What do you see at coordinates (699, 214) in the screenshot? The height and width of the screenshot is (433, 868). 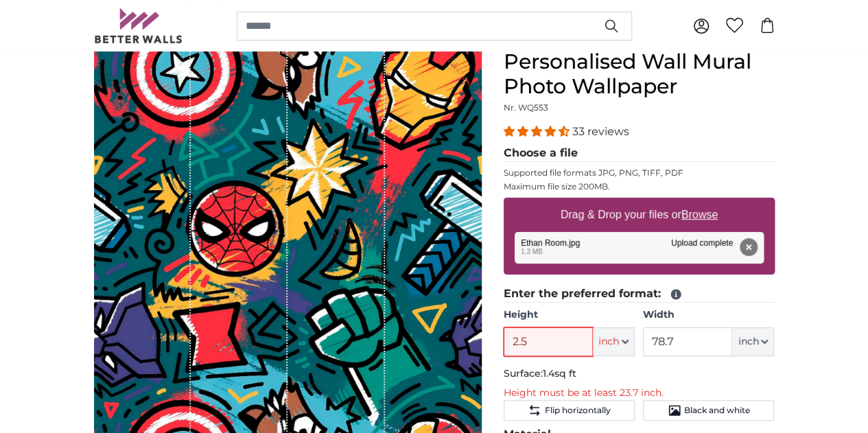 I see `u: Browse` at bounding box center [699, 214].